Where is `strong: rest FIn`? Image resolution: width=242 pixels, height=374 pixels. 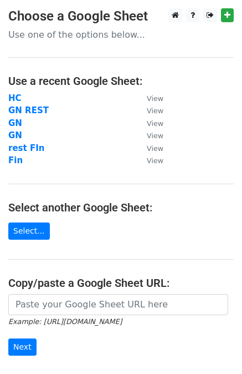
strong: rest FIn is located at coordinates (26, 148).